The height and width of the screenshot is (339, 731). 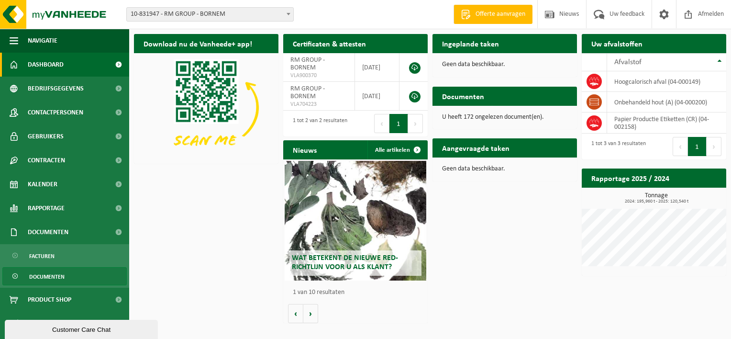 What do you see at coordinates (42, 256) in the screenshot?
I see `span: Facturen` at bounding box center [42, 256].